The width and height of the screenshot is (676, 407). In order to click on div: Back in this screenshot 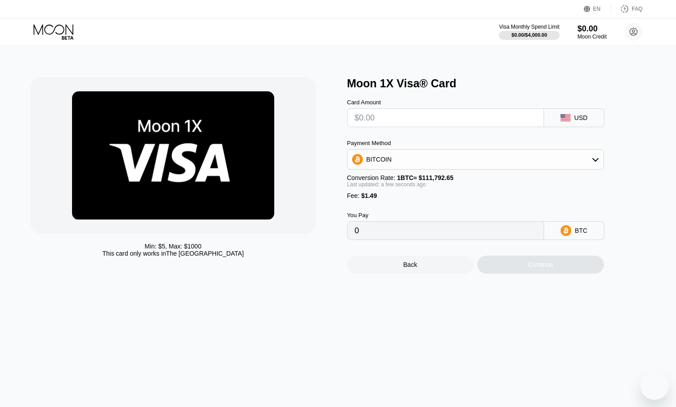, I will do `click(410, 264)`.